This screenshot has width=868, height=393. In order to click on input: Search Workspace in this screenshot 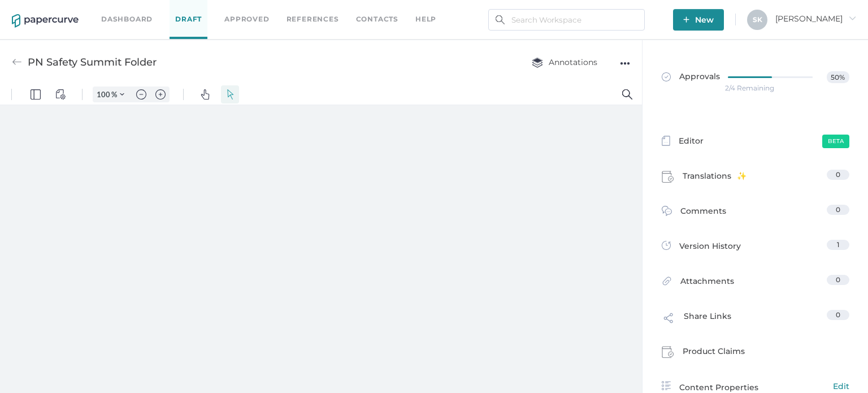, I will do `click(567, 20)`.